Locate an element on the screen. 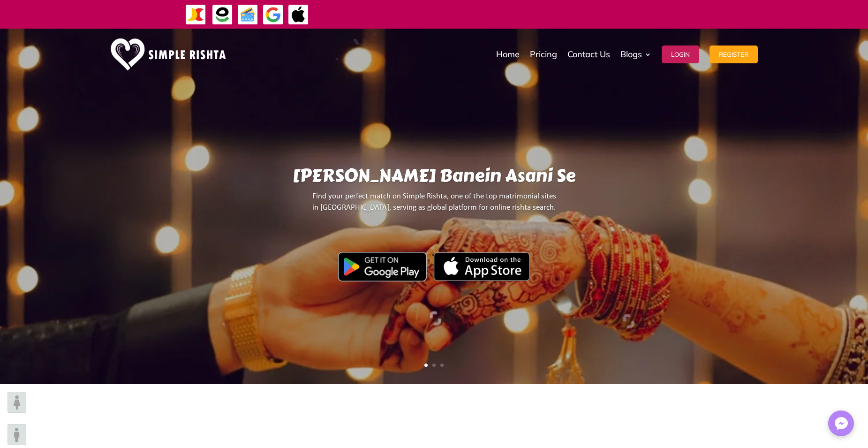 This screenshot has width=868, height=448. button: Register is located at coordinates (733, 54).